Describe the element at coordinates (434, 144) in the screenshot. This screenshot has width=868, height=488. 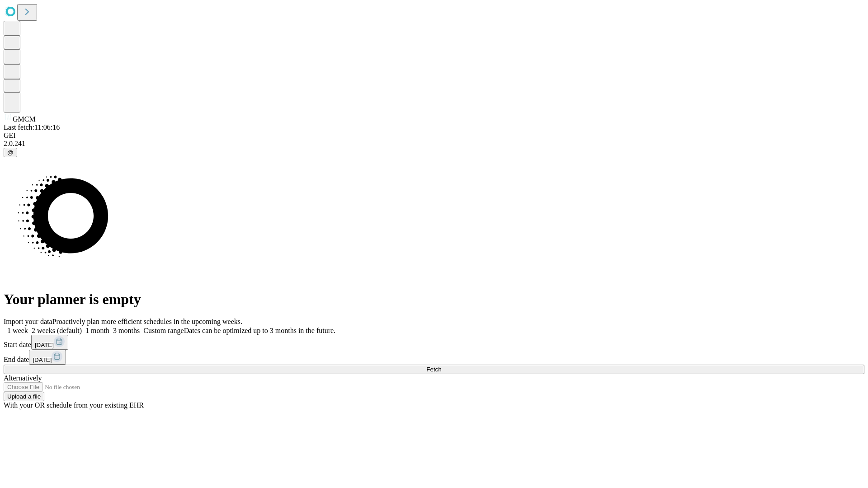
I see `div: 2.0.241` at that location.